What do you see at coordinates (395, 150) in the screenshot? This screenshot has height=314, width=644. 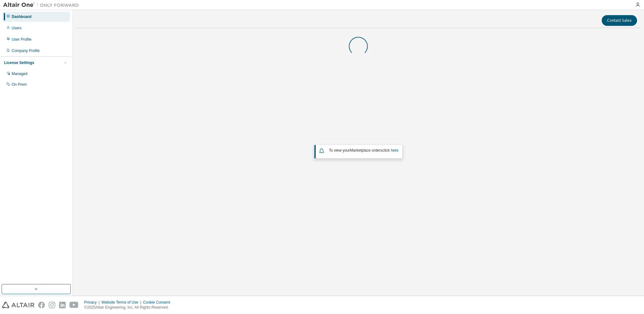 I see `a: here` at bounding box center [395, 150].